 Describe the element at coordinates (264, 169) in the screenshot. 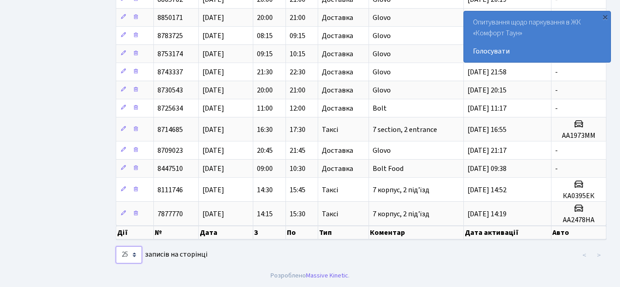

I see `span: 09:00` at that location.